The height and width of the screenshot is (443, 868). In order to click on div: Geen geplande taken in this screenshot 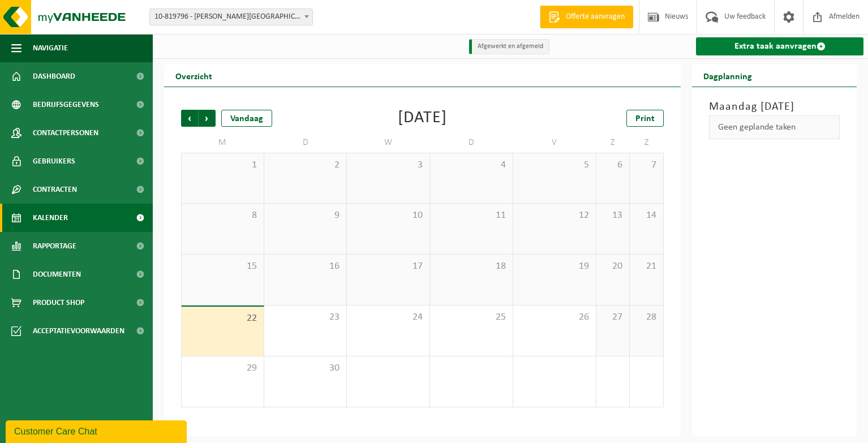, I will do `click(774, 127)`.